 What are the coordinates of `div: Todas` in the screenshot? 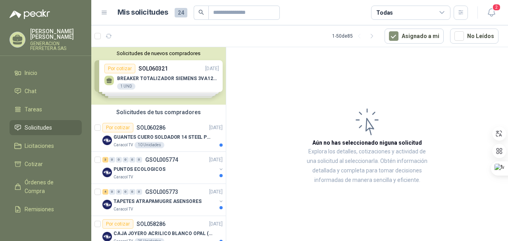 It's located at (385, 13).